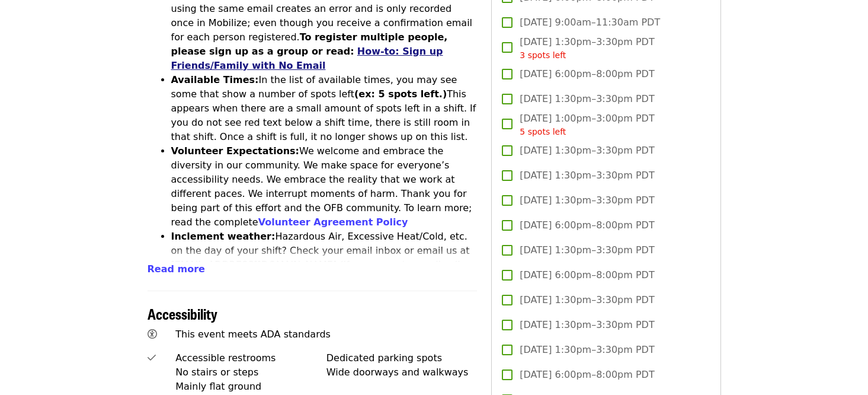 This screenshot has height=395, width=868. Describe the element at coordinates (250, 358) in the screenshot. I see `div: Accessible restrooms` at that location.